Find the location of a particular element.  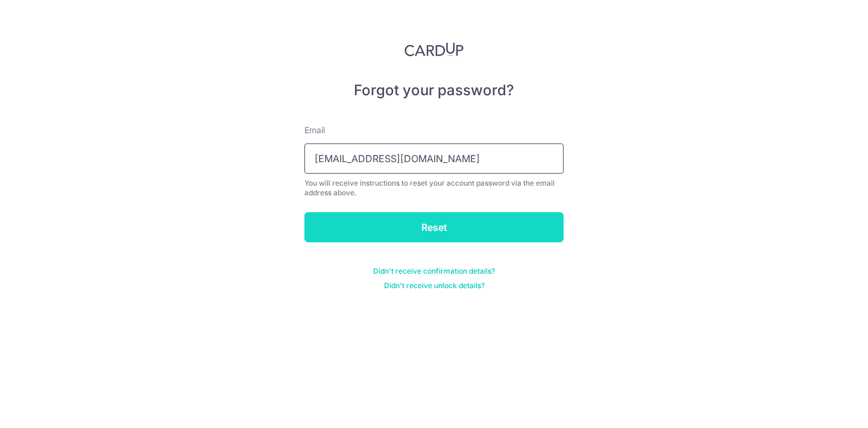

label: Email is located at coordinates (315, 130).